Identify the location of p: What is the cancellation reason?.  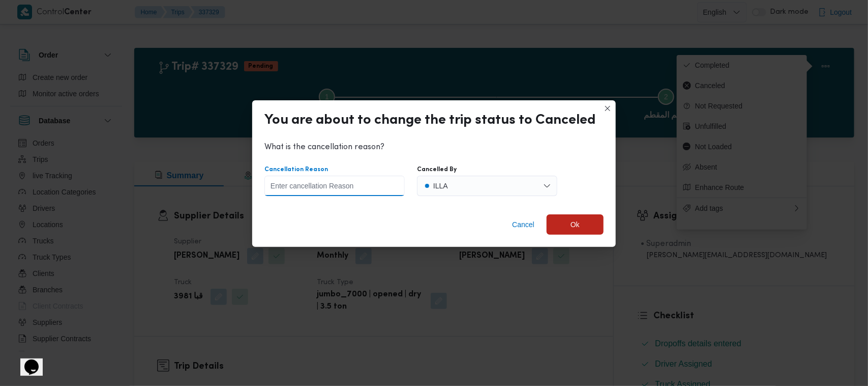
(434, 147).